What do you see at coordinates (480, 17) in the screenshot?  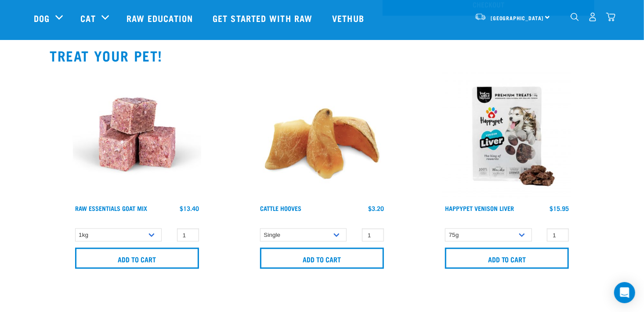 I see `img: van-moving.png` at bounding box center [480, 17].